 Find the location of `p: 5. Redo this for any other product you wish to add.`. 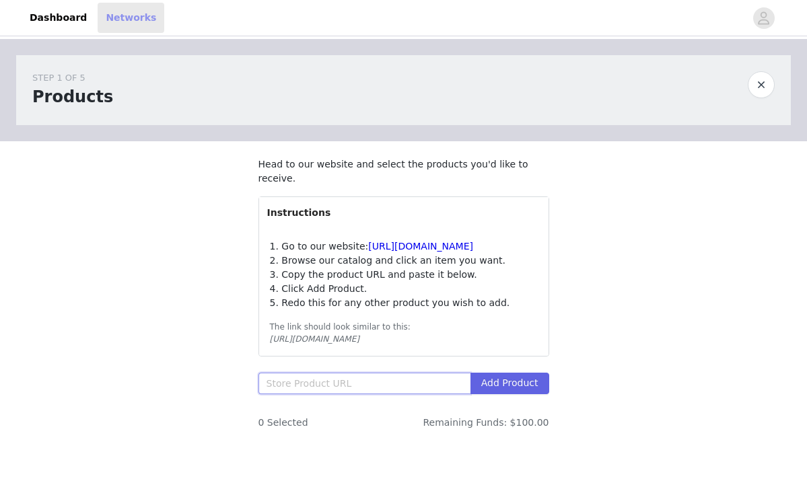

p: 5. Redo this for any other product you wish to add. is located at coordinates (404, 303).